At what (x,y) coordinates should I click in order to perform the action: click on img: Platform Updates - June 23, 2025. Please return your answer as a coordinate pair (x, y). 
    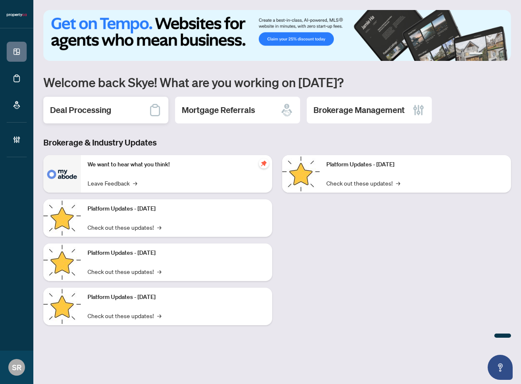
    Looking at the image, I should click on (301, 174).